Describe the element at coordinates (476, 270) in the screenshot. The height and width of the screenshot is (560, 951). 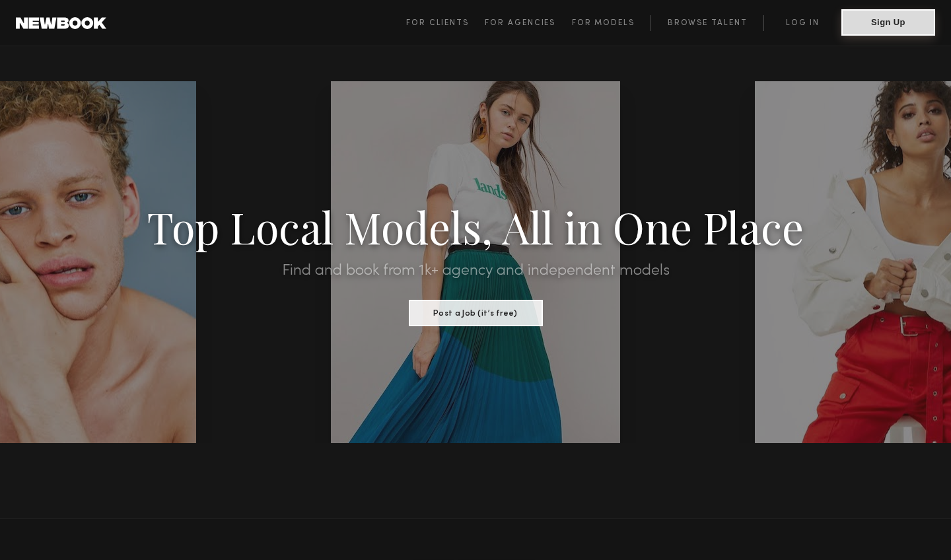
I see `h2: Find and book from 1k+ agency and independent models` at that location.